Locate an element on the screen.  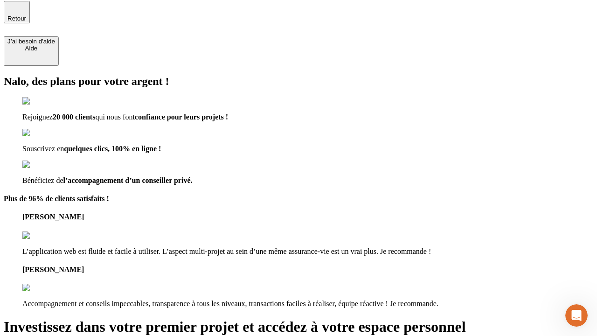
span: quelques clics, 100% en ligne ! is located at coordinates (112, 148).